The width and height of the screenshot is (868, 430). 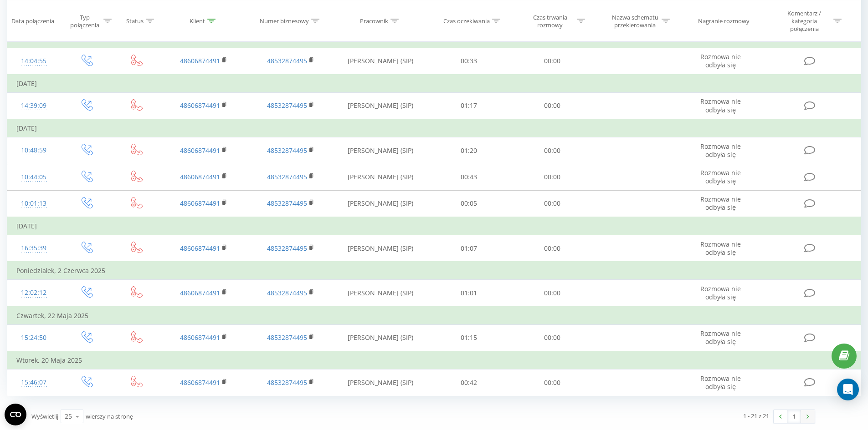 I want to click on td: 01:01, so click(x=469, y=293).